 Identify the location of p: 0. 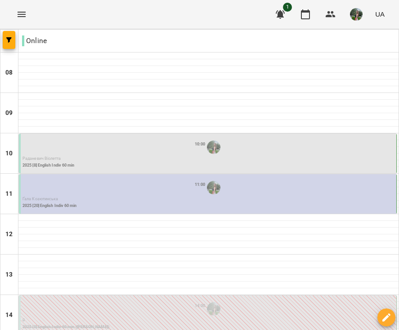
(208, 321).